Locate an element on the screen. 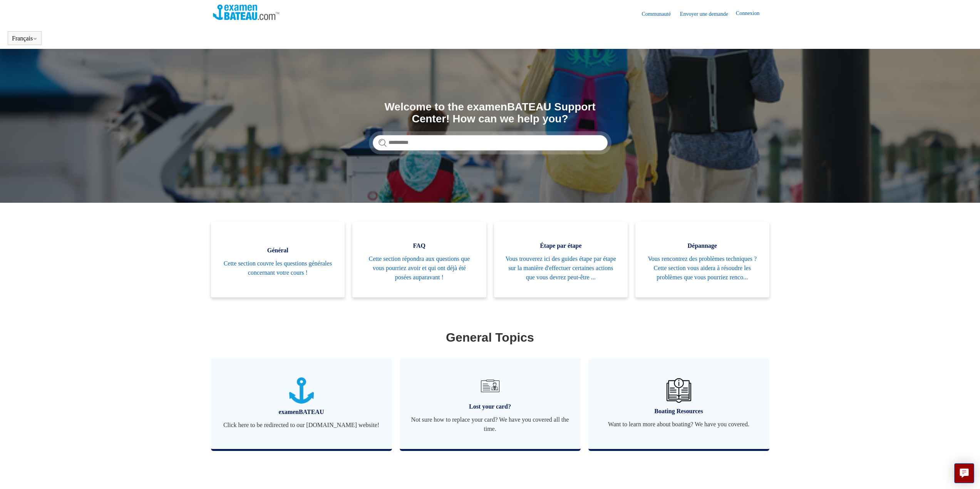 The height and width of the screenshot is (489, 980). h1: Welcome to the examenBATEAU Support Center! How can we help you? is located at coordinates (490, 113).